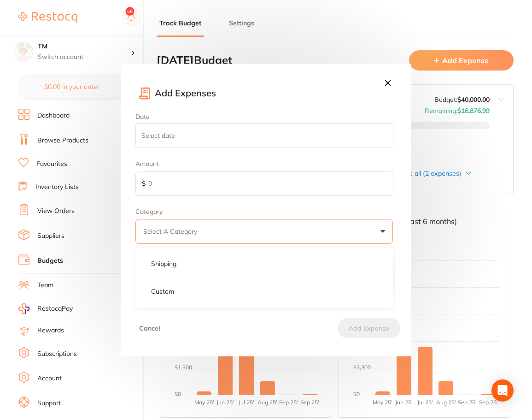 Image resolution: width=532 pixels, height=420 pixels. I want to click on label: Amount, so click(266, 164).